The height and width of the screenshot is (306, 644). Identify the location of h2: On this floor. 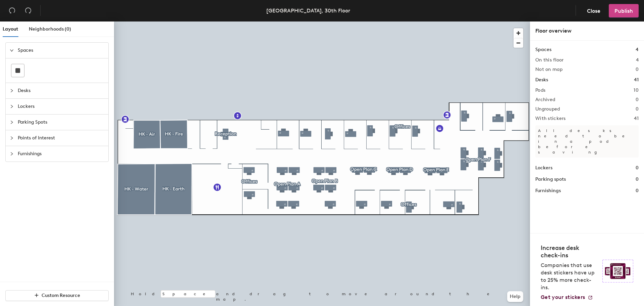
(549, 60).